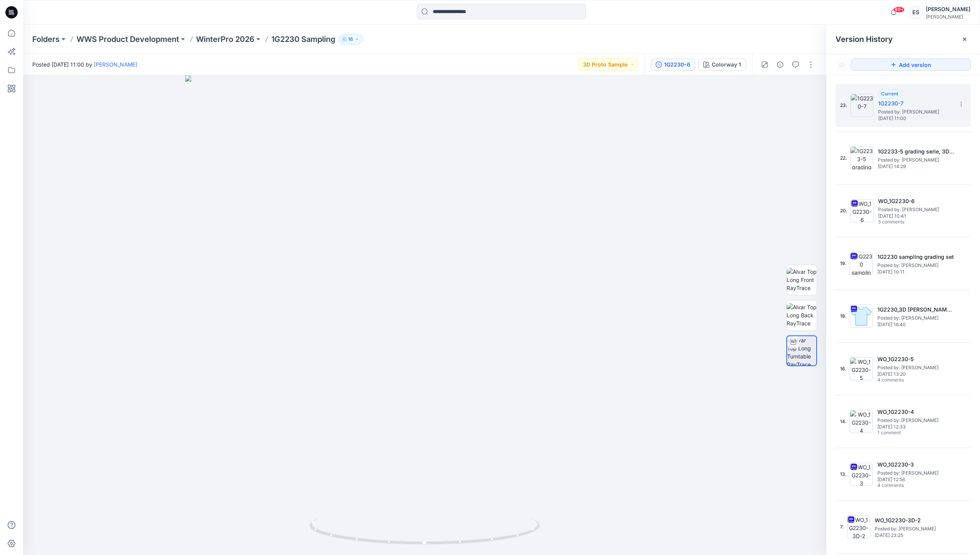 This screenshot has width=980, height=555. Describe the element at coordinates (916, 13) in the screenshot. I see `div: ES` at that location.